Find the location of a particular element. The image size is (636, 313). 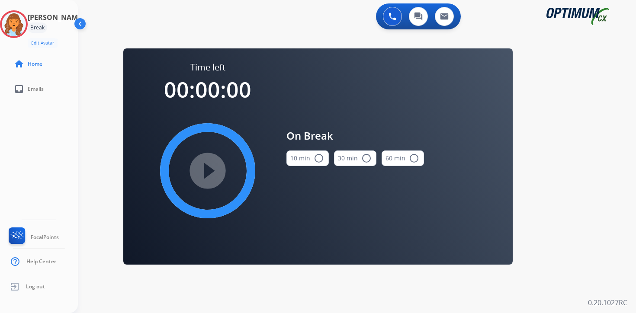

span: FocalPoints is located at coordinates (45, 238).